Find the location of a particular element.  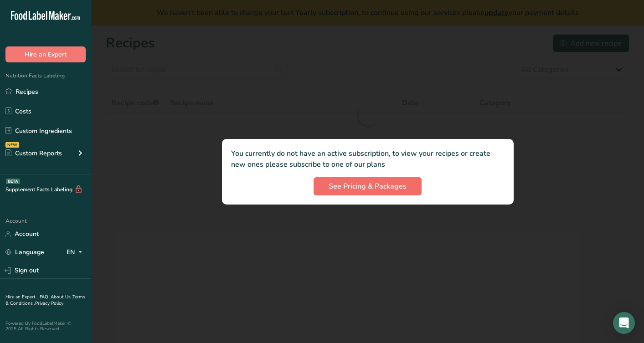

a: Terms & Conditions . is located at coordinates (45, 300).